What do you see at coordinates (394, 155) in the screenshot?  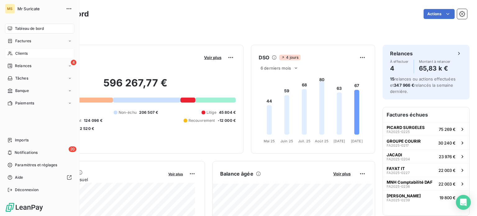 I see `span: JACADI` at bounding box center [394, 155].